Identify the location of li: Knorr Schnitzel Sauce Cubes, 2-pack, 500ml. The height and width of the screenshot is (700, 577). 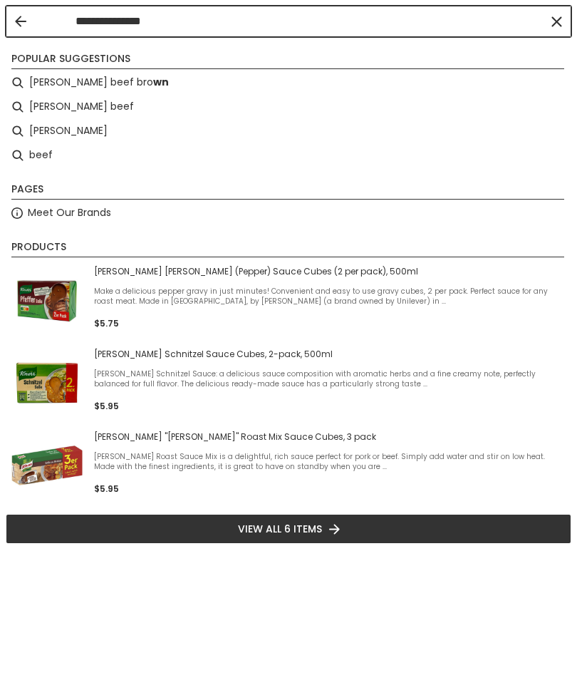
(289, 383).